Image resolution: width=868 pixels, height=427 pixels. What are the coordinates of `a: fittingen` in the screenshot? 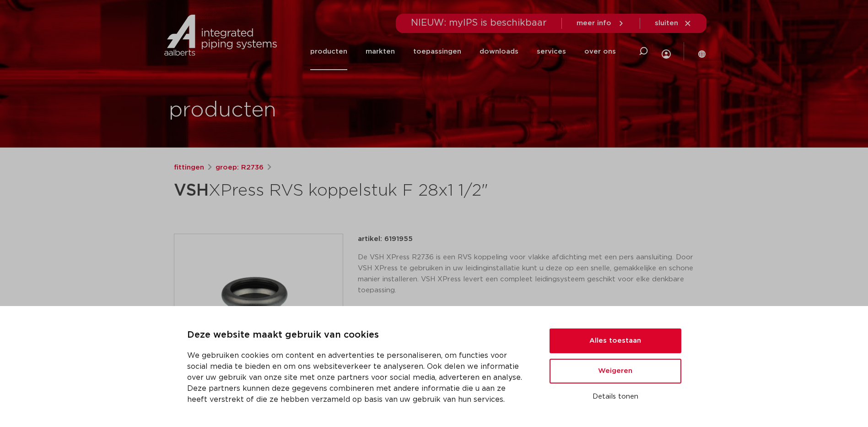 It's located at (189, 168).